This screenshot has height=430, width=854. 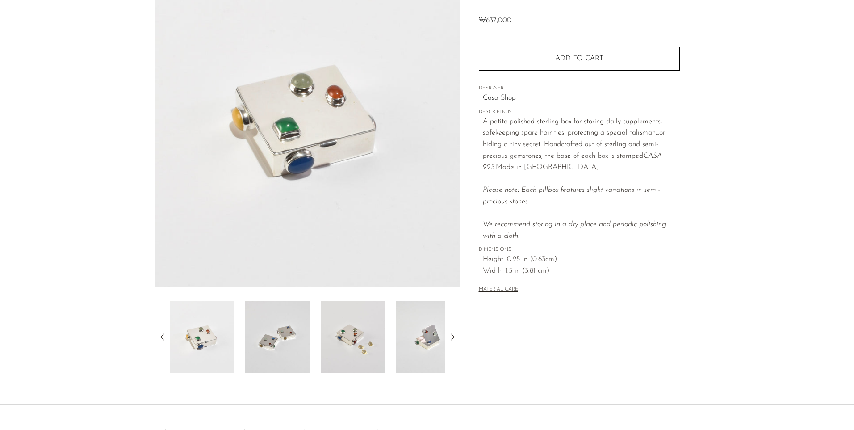 I want to click on span: DESCRIPTION, so click(x=579, y=112).